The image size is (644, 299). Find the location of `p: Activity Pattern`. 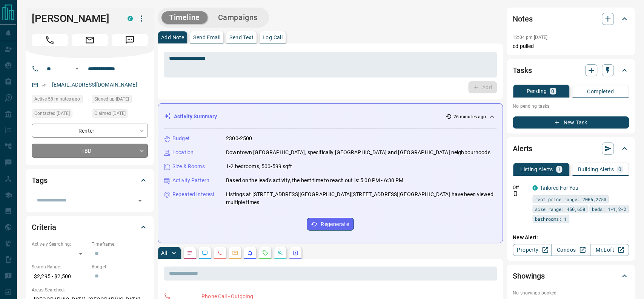

p: Activity Pattern is located at coordinates (191, 180).